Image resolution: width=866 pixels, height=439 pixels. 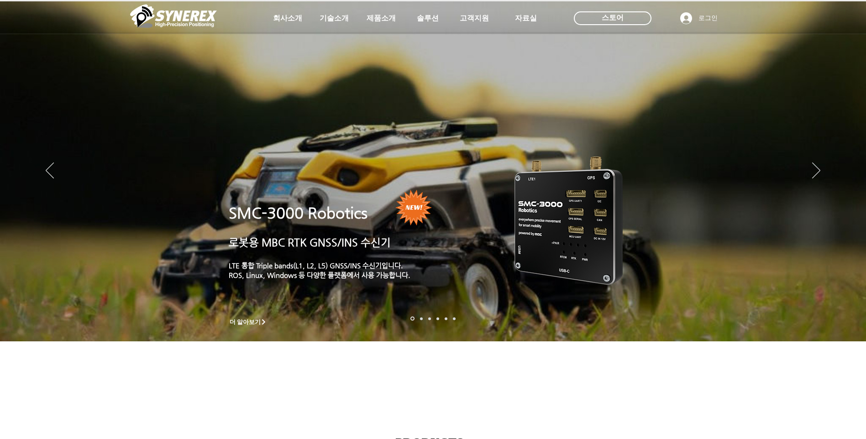 What do you see at coordinates (433, 319) in the screenshot?
I see `nav: 슬라이드` at bounding box center [433, 319].